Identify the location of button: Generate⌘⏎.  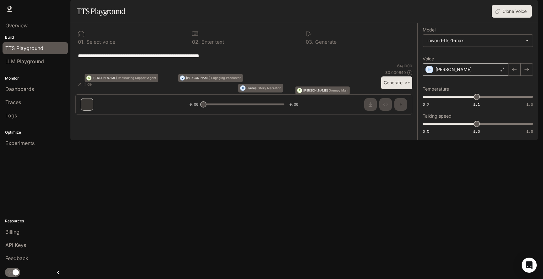
(397, 83).